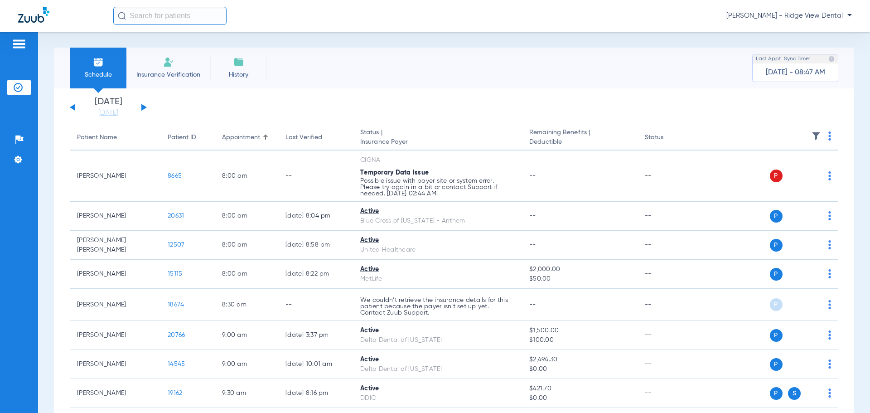 The height and width of the screenshot is (413, 870). I want to click on span: $1,500.00, so click(579, 330).